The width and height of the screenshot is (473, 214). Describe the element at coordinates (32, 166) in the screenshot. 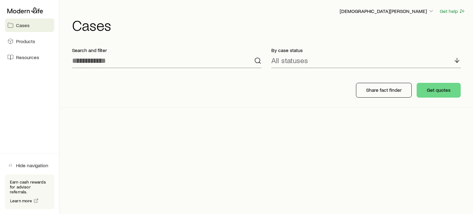

I see `span: Hide navigation` at that location.